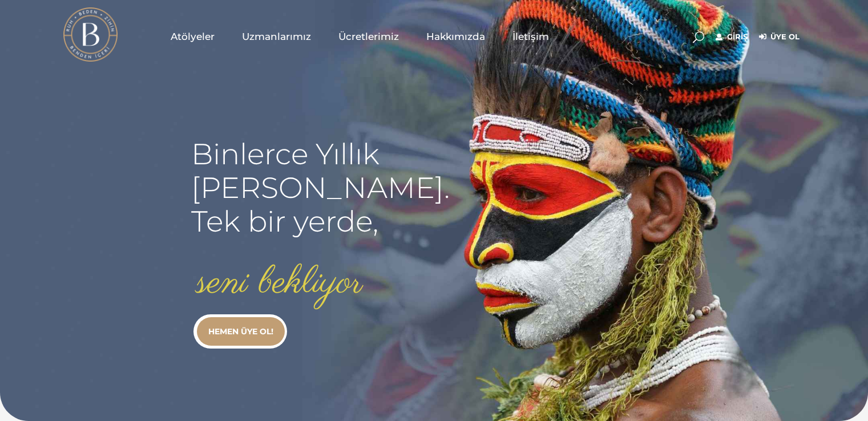 The image size is (868, 421). Describe the element at coordinates (455, 37) in the screenshot. I see `span: Hakkımızda` at that location.